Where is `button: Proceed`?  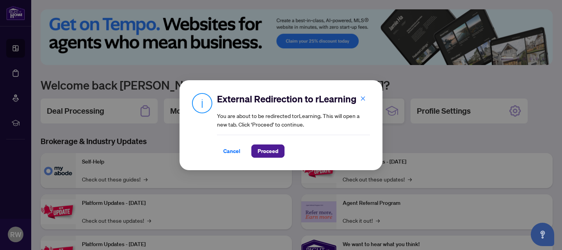
button: Proceed is located at coordinates (268, 151).